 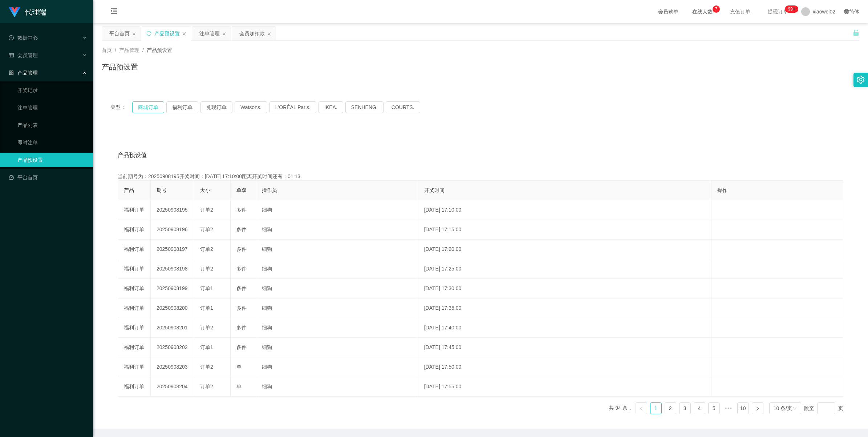 What do you see at coordinates (217, 108) in the screenshot?
I see `button: 兑现订单` at bounding box center [217, 108].